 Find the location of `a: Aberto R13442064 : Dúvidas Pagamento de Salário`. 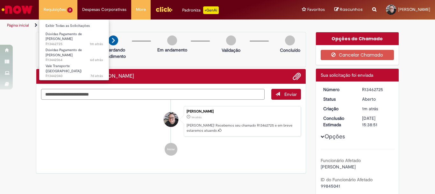

a: Aberto R13442064 : Dúvidas Pagamento de Salário is located at coordinates (74, 53).